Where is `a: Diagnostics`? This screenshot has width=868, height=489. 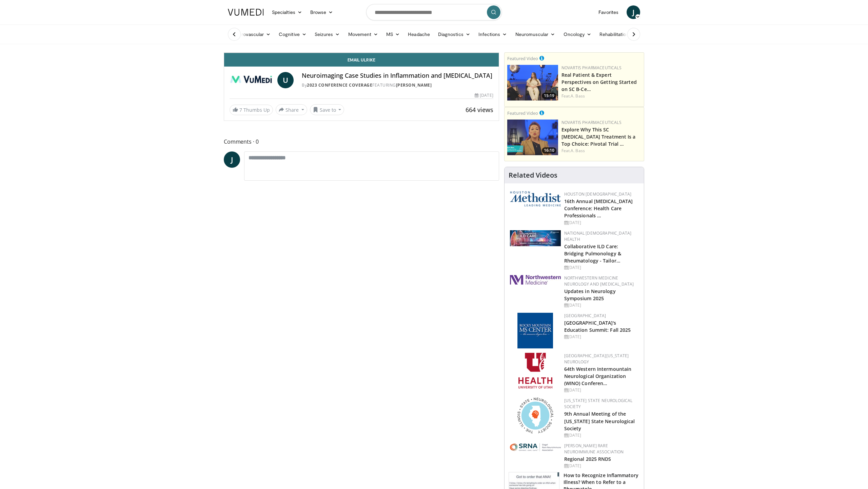 a: Diagnostics is located at coordinates (454, 35).